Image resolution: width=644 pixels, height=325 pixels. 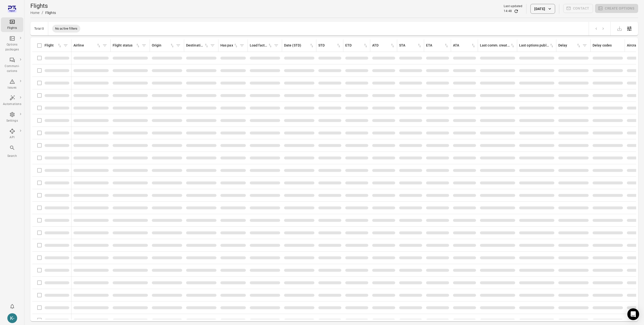 I want to click on span: Please make a selection to create an option package, so click(x=617, y=9).